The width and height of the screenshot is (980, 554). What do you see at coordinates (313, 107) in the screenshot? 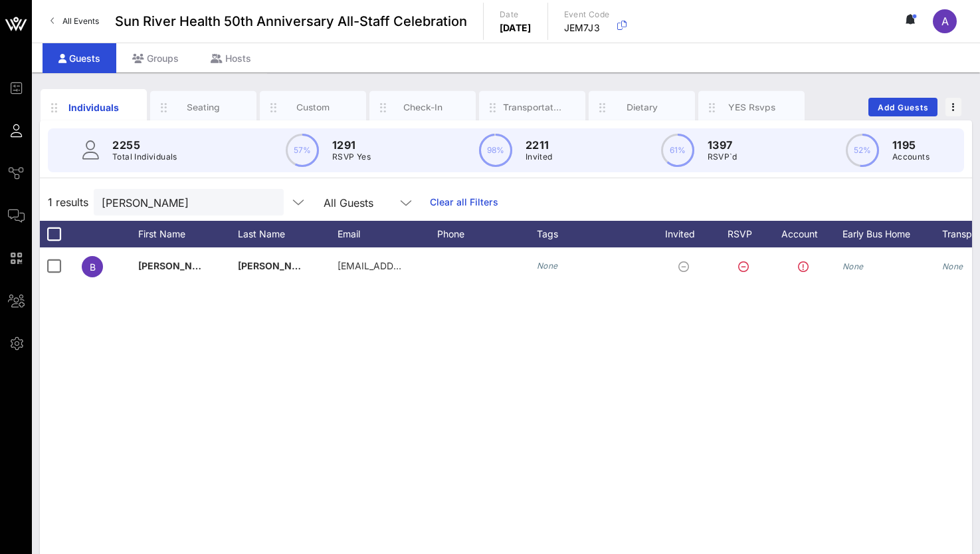
I see `div: Custom` at bounding box center [313, 107].